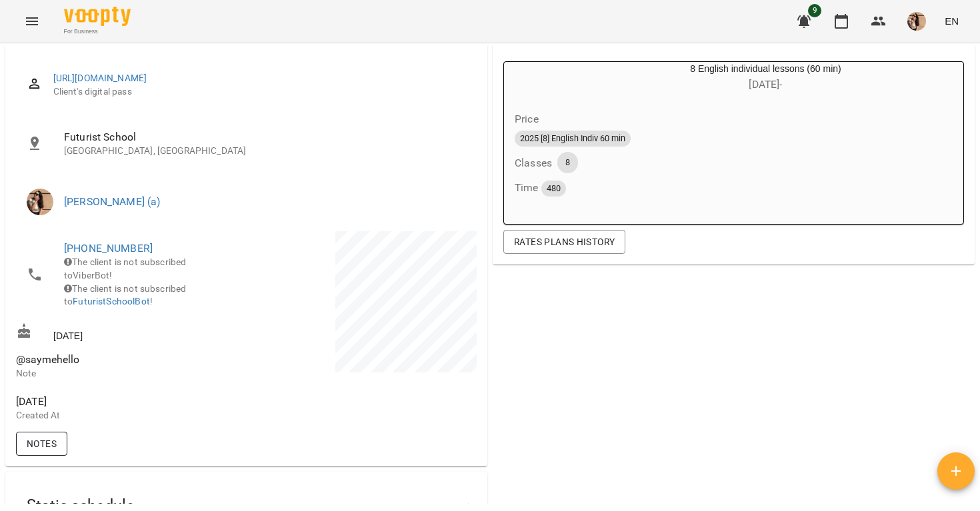 This screenshot has width=980, height=511. I want to click on h6: Price, so click(527, 119).